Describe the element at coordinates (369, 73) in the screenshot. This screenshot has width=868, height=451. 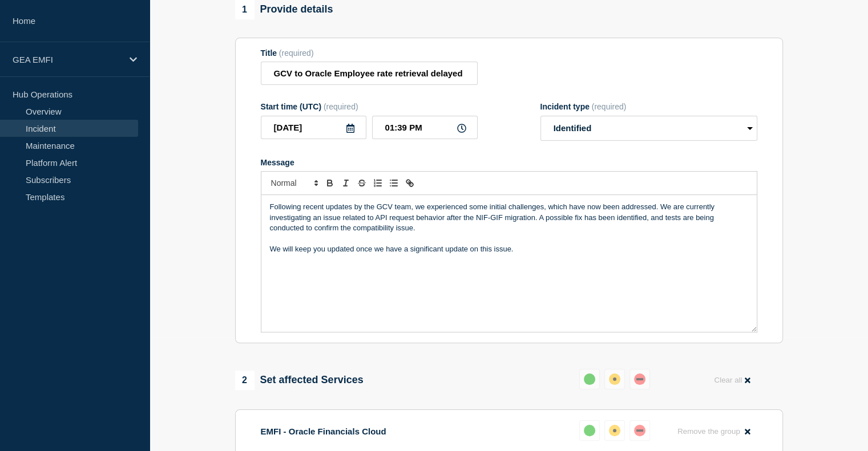
I see `input: Title` at that location.